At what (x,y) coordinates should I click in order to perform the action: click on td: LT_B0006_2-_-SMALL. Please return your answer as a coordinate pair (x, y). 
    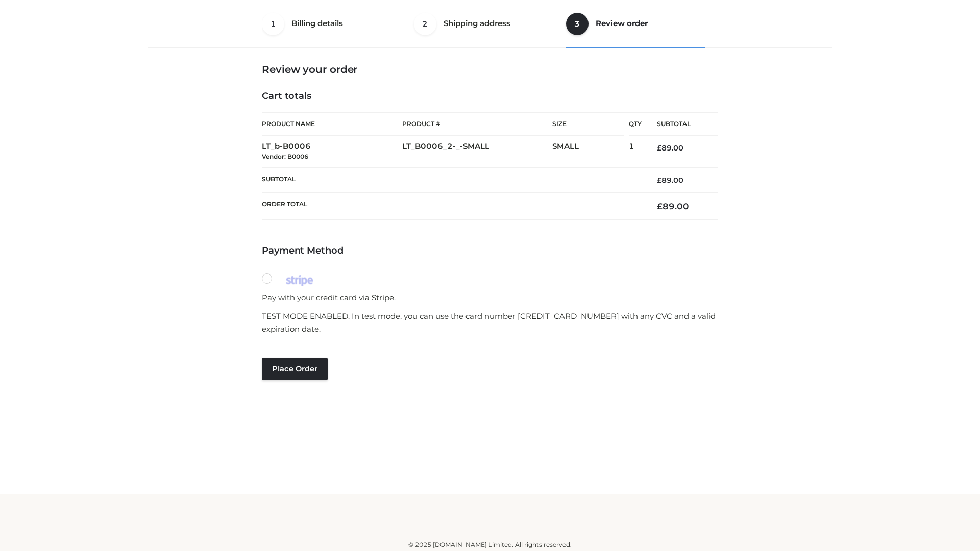
    Looking at the image, I should click on (477, 151).